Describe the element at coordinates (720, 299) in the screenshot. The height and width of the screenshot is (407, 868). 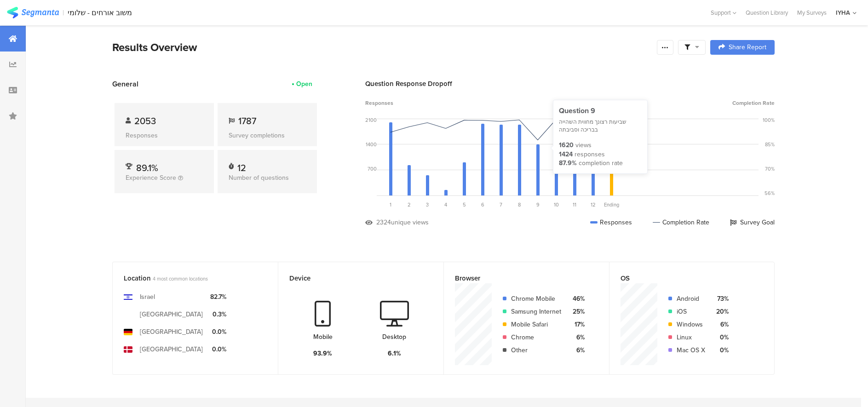
I see `div: 73%` at that location.